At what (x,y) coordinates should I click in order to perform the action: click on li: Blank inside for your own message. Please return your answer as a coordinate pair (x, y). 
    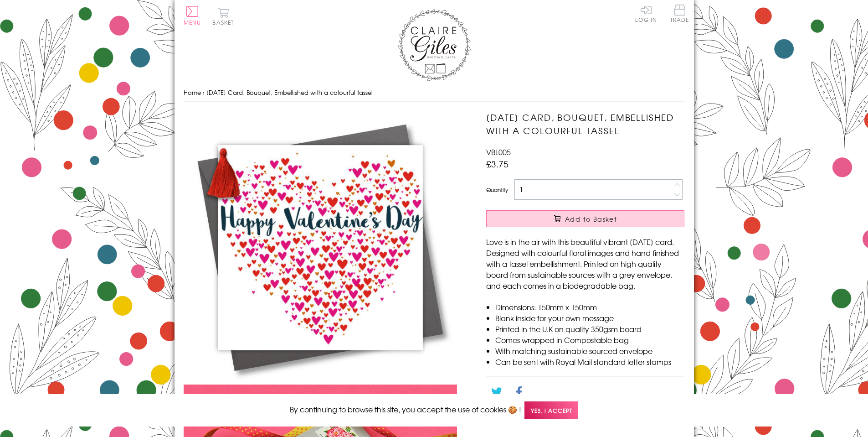
    Looking at the image, I should click on (590, 318).